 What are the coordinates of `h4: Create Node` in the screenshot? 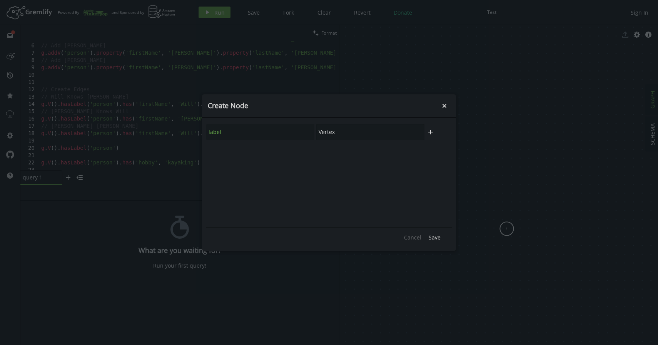 It's located at (323, 105).